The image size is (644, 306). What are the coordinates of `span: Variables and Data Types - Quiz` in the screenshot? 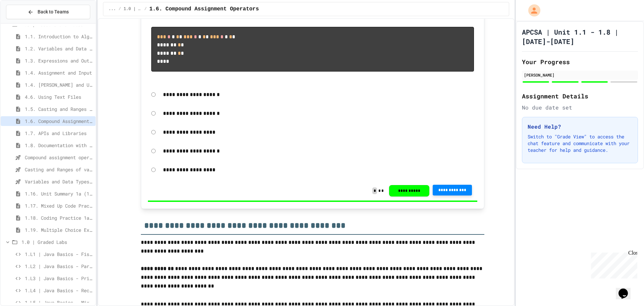 It's located at (59, 182).